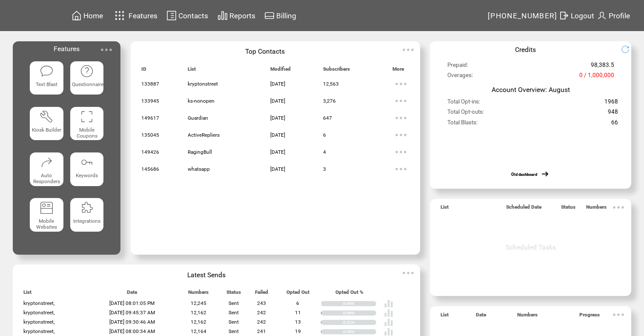 This screenshot has height=336, width=644. I want to click on img: exit.svg, so click(564, 15).